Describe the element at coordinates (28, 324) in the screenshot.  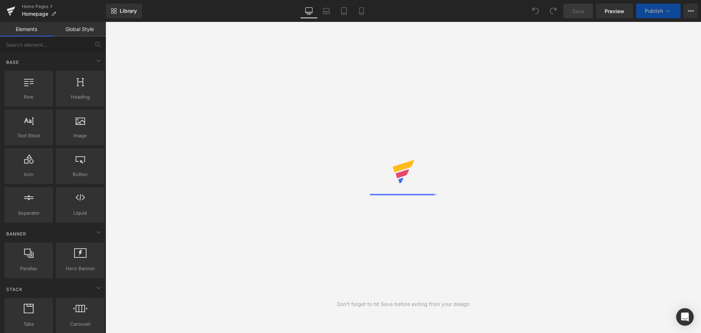
I see `span: Tabs` at that location.